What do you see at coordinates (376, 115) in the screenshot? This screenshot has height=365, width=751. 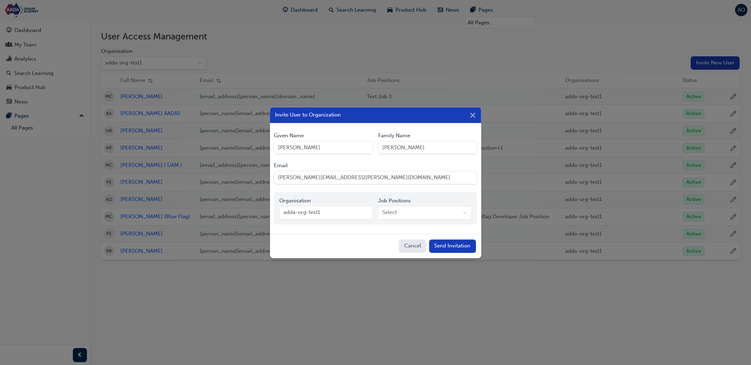 I see `h2: Invite User to Organization` at bounding box center [376, 115].